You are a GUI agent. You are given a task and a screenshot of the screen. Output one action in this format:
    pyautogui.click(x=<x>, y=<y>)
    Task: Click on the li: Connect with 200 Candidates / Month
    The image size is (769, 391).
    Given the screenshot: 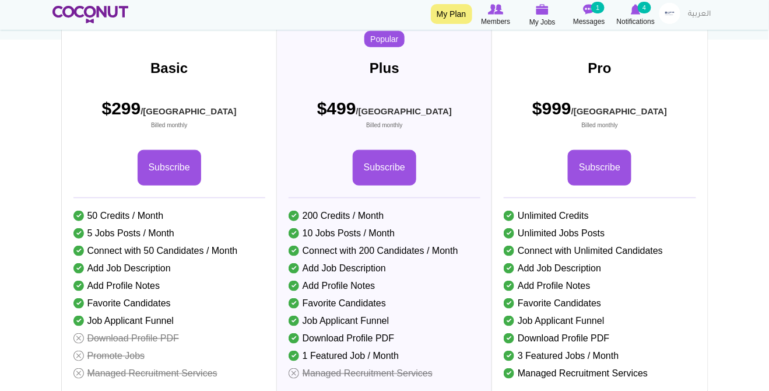 What is the action you would take?
    pyautogui.click(x=384, y=251)
    